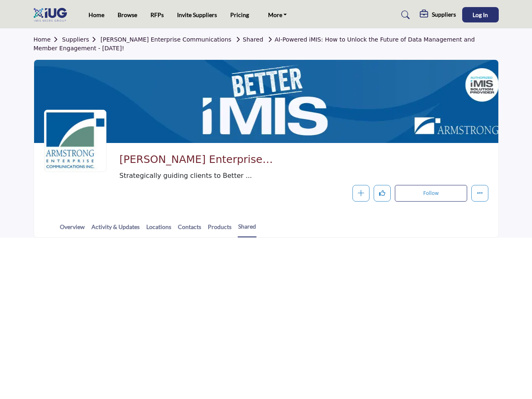  What do you see at coordinates (159, 229) in the screenshot?
I see `a: Locations` at bounding box center [159, 229].